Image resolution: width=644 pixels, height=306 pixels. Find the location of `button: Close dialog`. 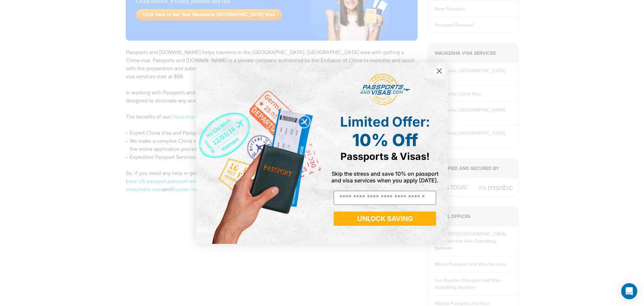

button: Close dialog is located at coordinates (439, 71).